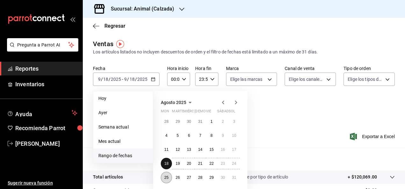  I want to click on button: Pregunta a Parrot AI, so click(43, 45).